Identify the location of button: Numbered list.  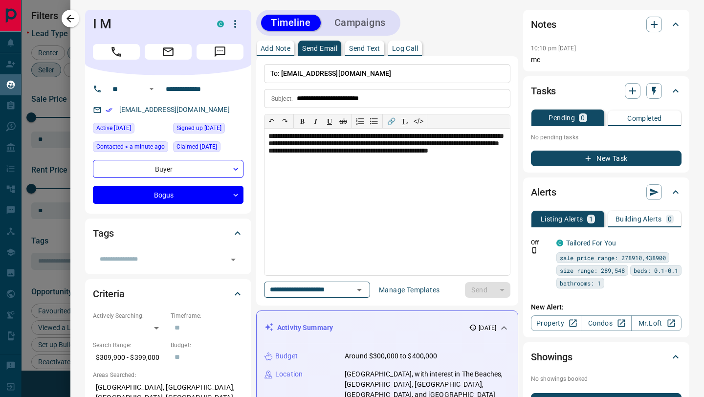
(360, 121).